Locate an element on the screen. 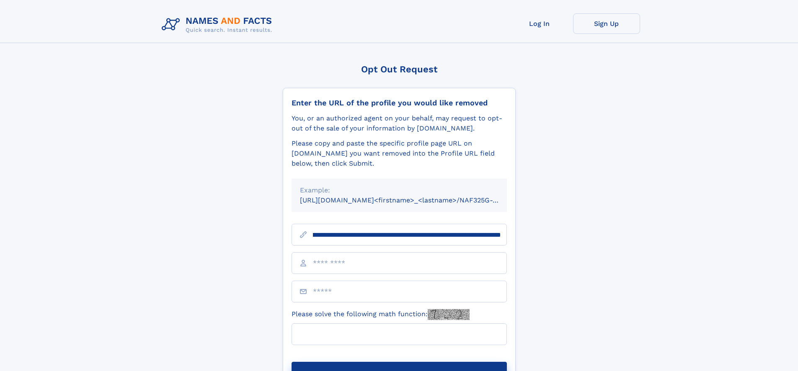 The width and height of the screenshot is (798, 371). div: Example: is located at coordinates (399, 191).